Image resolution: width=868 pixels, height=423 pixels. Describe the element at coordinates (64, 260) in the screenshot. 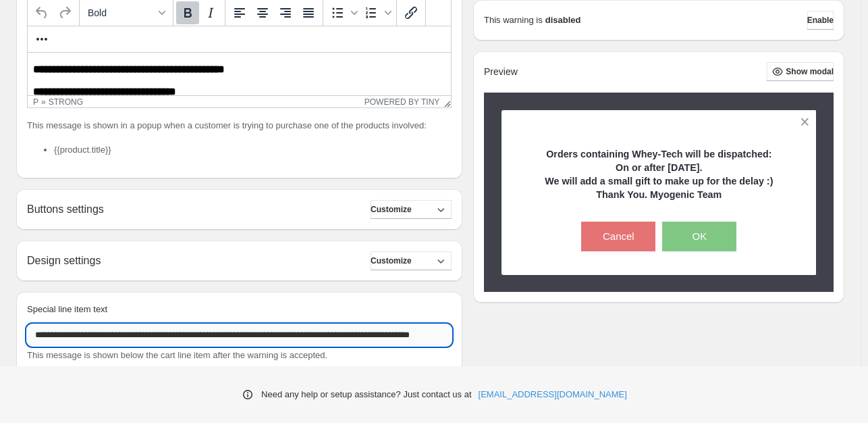

I see `h2: Design settings` at that location.